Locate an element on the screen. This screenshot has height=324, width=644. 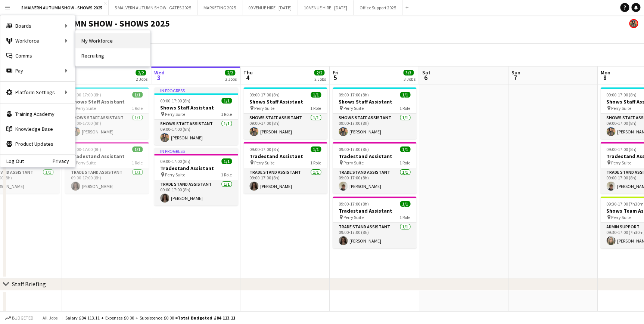
span: Sat is located at coordinates (426, 72).